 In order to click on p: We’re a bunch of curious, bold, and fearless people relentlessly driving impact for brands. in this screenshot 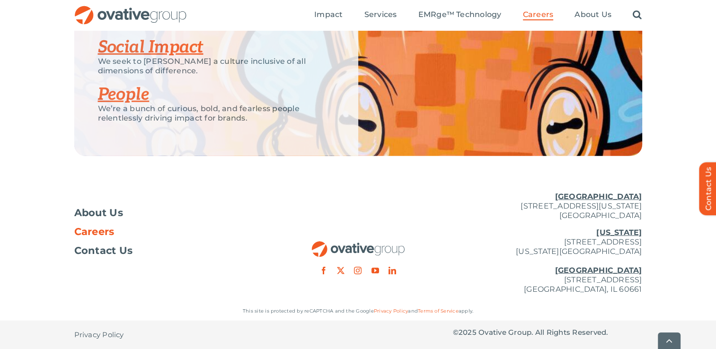, I will do `click(216, 114)`.